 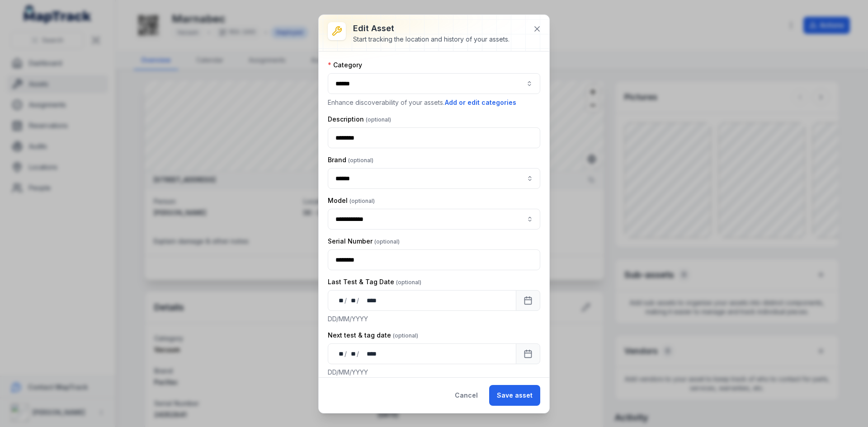 I want to click on label: Next test & tag date, so click(x=373, y=336).